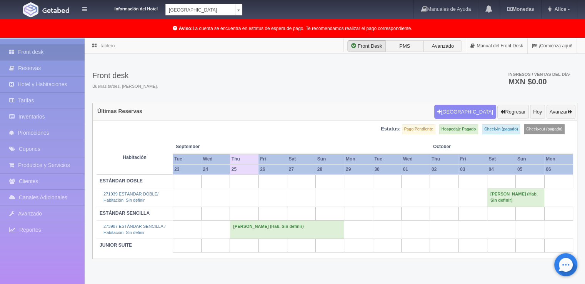 The width and height of the screenshot is (585, 284). Describe the element at coordinates (561, 112) in the screenshot. I see `button: Avanzar` at that location.